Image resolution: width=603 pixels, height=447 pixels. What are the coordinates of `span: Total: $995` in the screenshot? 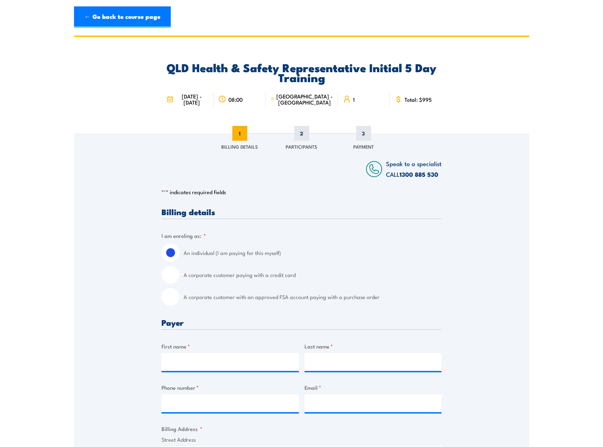 It's located at (418, 99).